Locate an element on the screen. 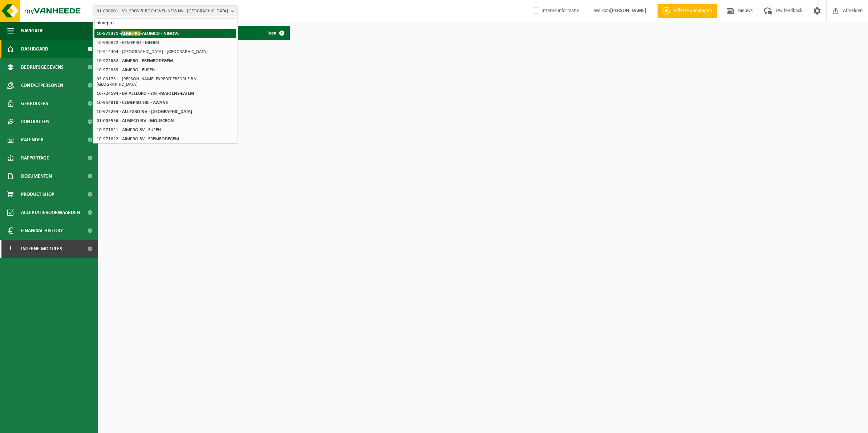 The image size is (868, 433). span: Kalender is located at coordinates (32, 140).